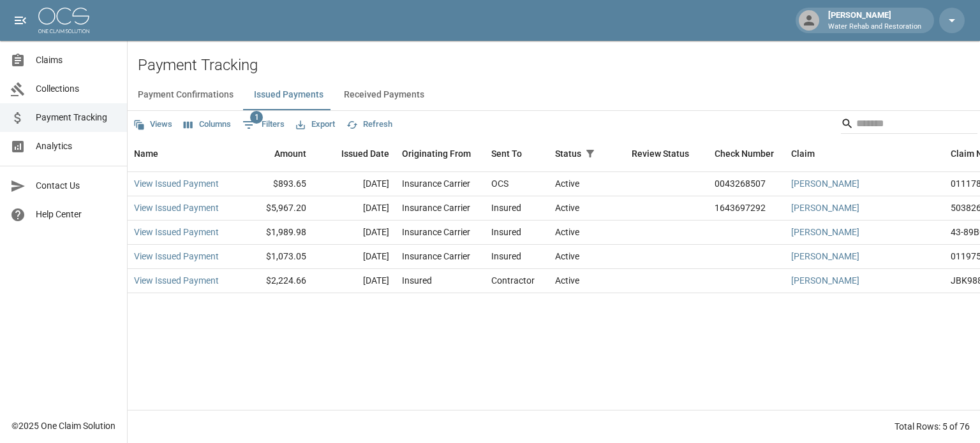 Image resolution: width=980 pixels, height=443 pixels. What do you see at coordinates (76, 186) in the screenshot?
I see `span: Contact Us` at bounding box center [76, 186].